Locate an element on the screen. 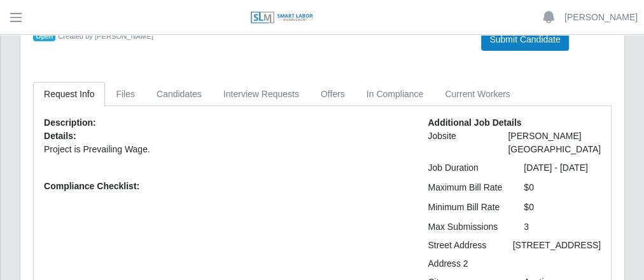 The image size is (644, 280). button: Submit Candidate is located at coordinates (524, 39).